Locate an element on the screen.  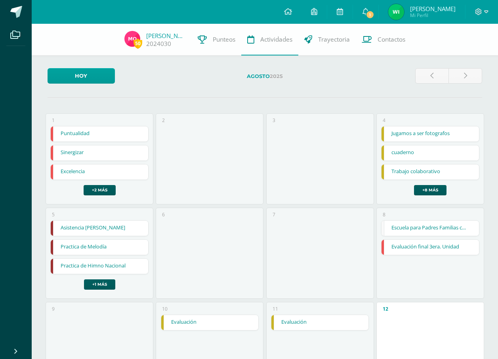
span: Mi Perfil is located at coordinates (432, 15).